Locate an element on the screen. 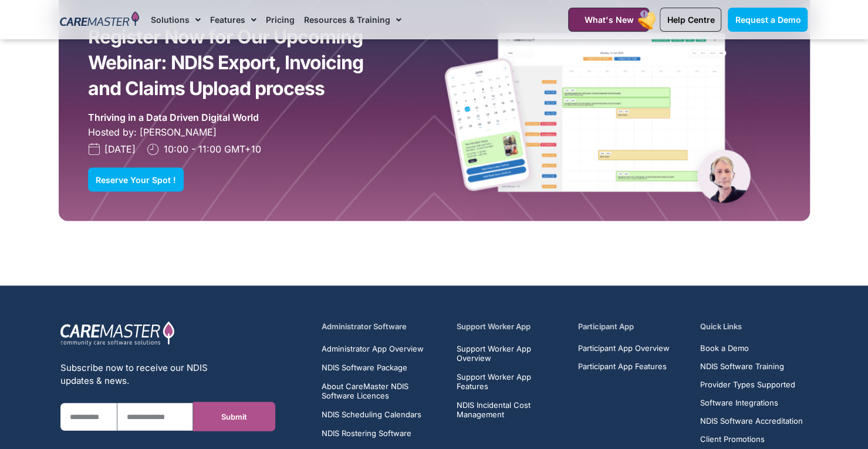 This screenshot has height=449, width=868. a: What's New is located at coordinates (608, 20).